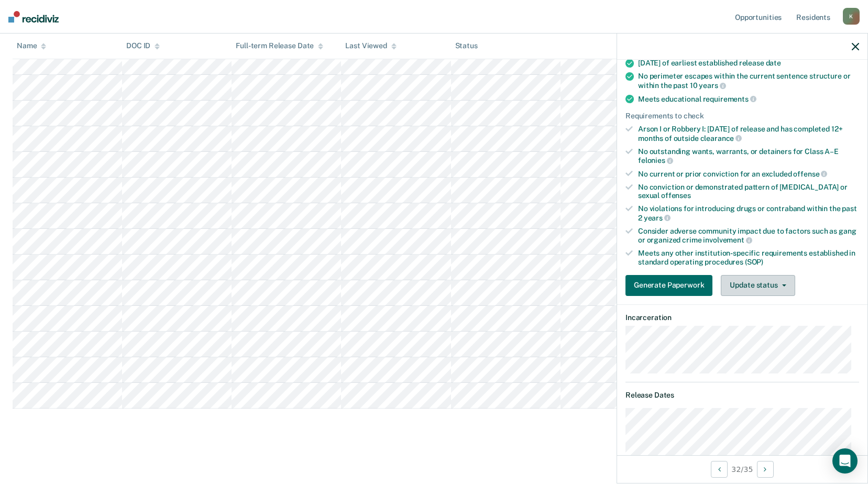 The height and width of the screenshot is (484, 868). What do you see at coordinates (845, 461) in the screenshot?
I see `div: Open Intercom Messenger` at bounding box center [845, 461].